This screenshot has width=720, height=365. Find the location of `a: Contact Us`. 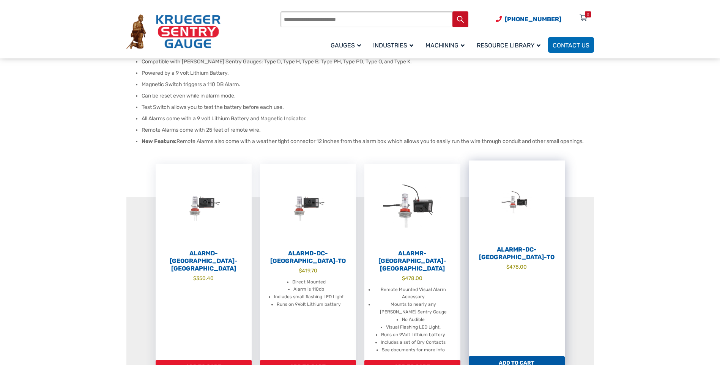

a: Contact Us is located at coordinates (571, 45).